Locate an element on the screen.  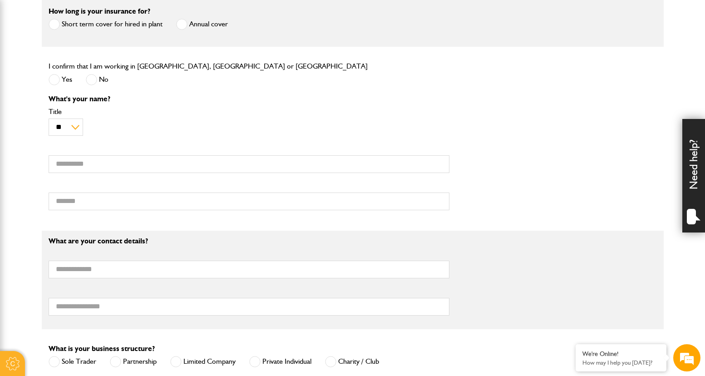
div: Need help? is located at coordinates (694, 176).